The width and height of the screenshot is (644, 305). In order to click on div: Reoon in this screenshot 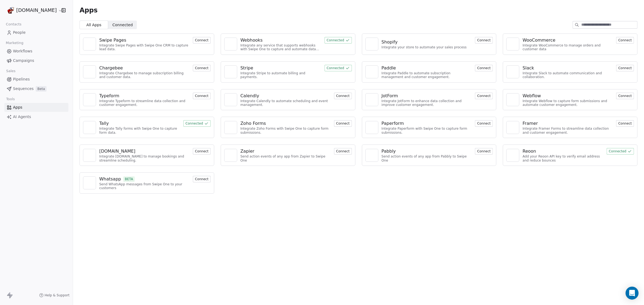, I will do `click(530, 151)`.